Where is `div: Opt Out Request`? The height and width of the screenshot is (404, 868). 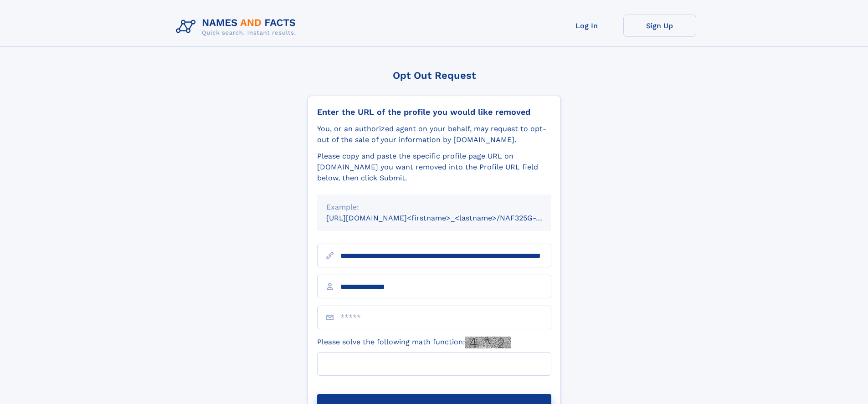 div: Opt Out Request is located at coordinates (434, 75).